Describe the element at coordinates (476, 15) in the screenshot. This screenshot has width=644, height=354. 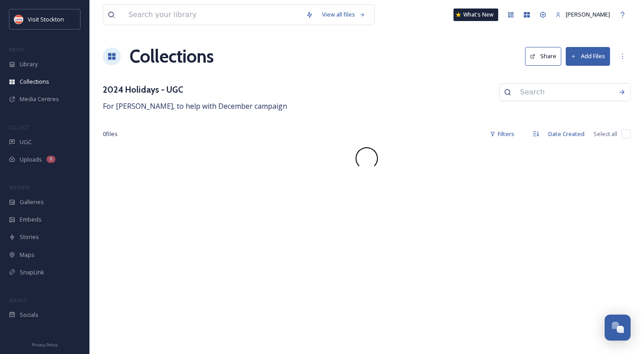
I see `div: What's New` at that location.